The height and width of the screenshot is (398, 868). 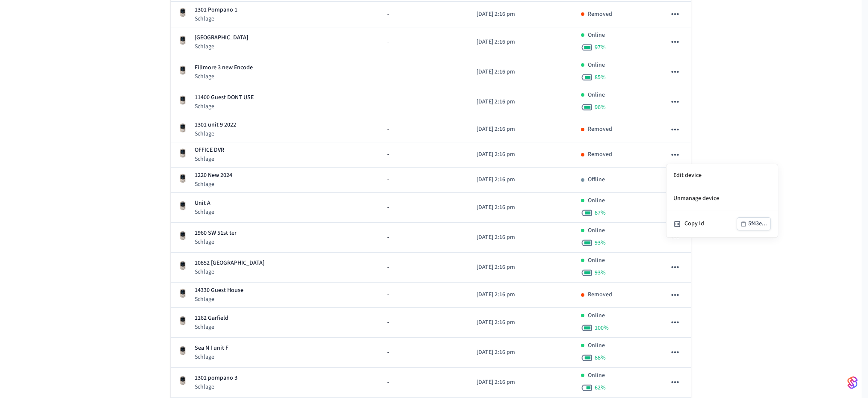 I want to click on div: Copy Id, so click(x=710, y=224).